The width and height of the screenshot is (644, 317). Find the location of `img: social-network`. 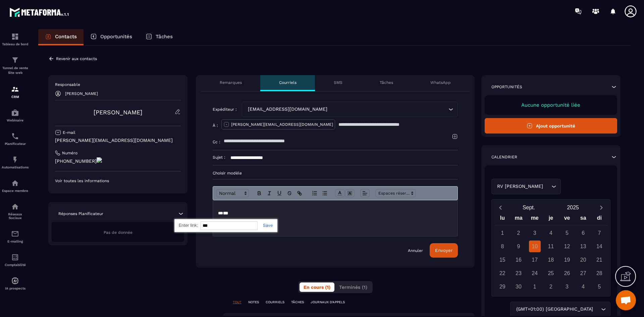

img: social-network is located at coordinates (15, 207).